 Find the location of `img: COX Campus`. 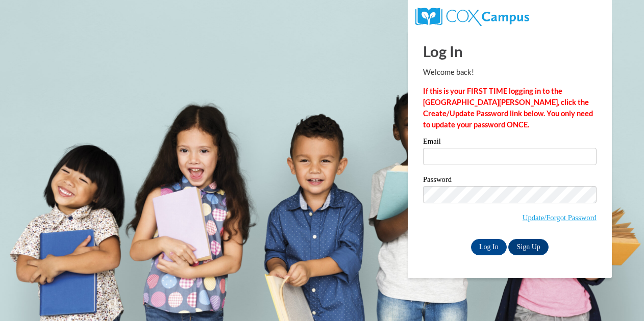

img: COX Campus is located at coordinates (472, 17).